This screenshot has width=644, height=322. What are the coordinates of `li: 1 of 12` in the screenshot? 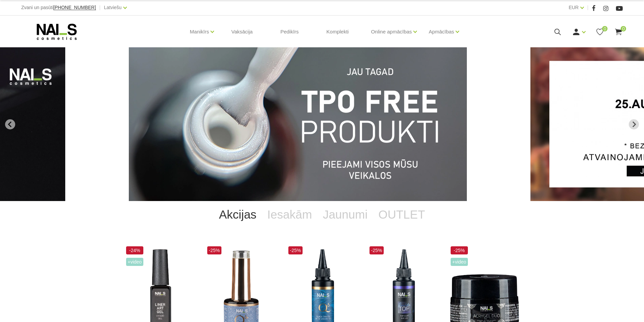 It's located at (322, 124).